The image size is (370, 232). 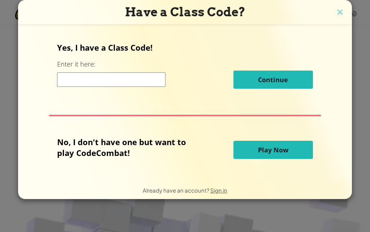 What do you see at coordinates (273, 150) in the screenshot?
I see `span: Play Now` at bounding box center [273, 150].